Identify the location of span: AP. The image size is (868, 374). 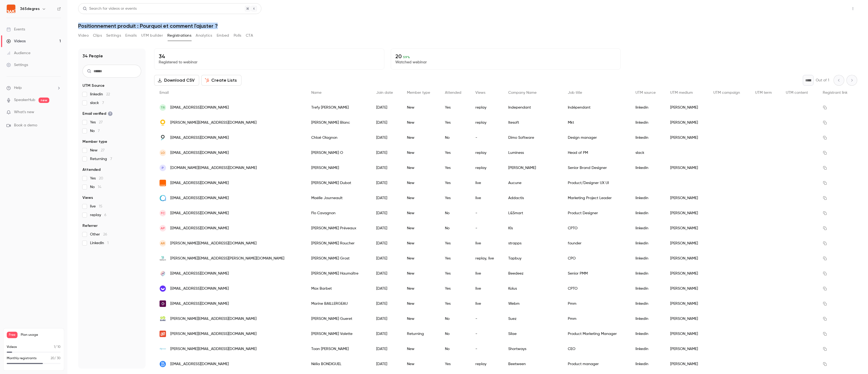
(163, 229).